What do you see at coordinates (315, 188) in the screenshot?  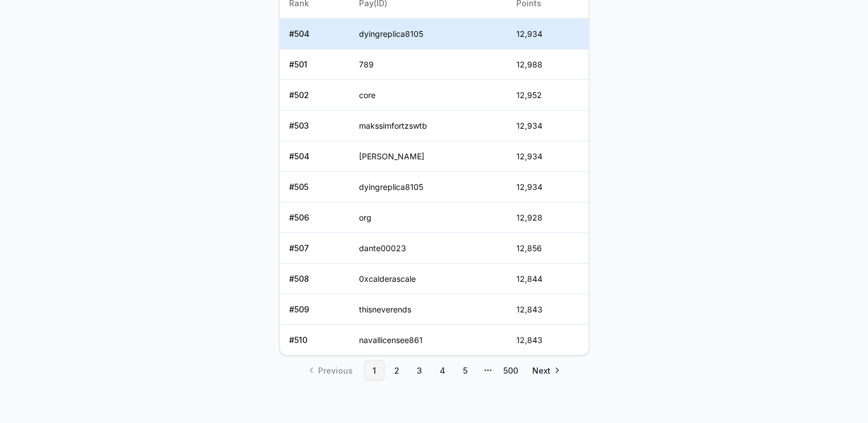 I see `td: # 505` at bounding box center [315, 188].